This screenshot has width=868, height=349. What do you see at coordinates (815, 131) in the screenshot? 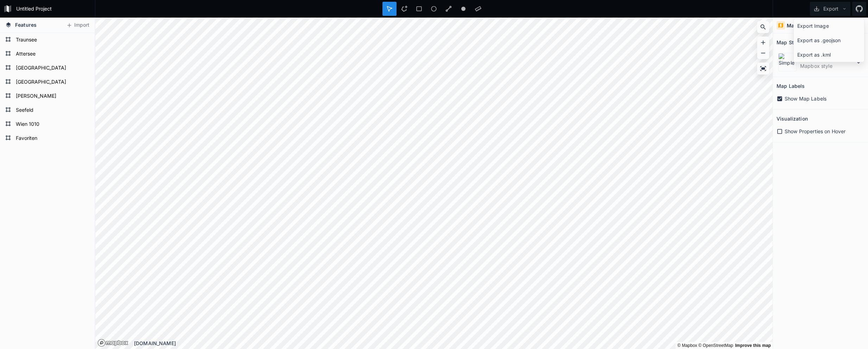
I see `span: Show Properties on Hover` at bounding box center [815, 131].